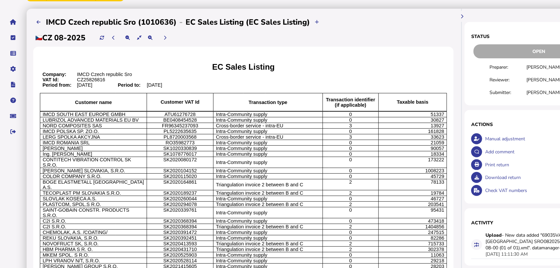 This screenshot has width=560, height=268. Describe the element at coordinates (180, 159) in the screenshot. I see `span: SK2020080172` at that location.